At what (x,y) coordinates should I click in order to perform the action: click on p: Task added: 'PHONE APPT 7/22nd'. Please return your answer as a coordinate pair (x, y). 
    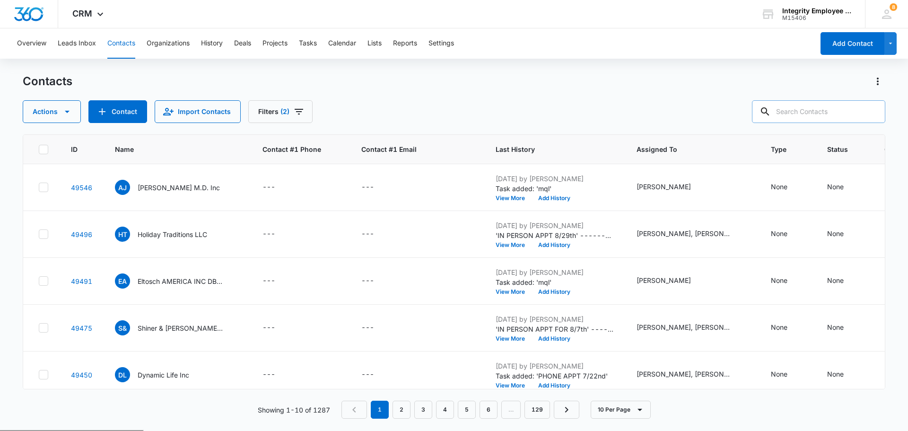
    Looking at the image, I should click on (555, 376).